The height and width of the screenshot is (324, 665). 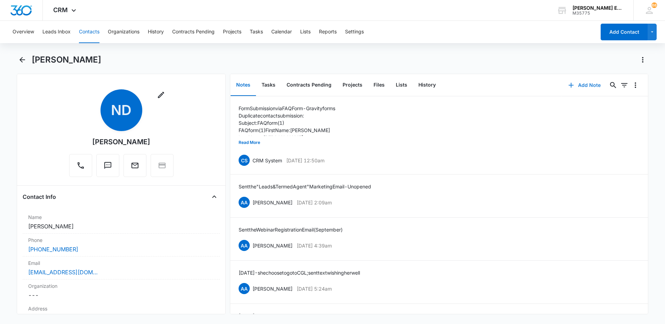 What do you see at coordinates (244, 160) in the screenshot?
I see `span: CS` at bounding box center [244, 160].